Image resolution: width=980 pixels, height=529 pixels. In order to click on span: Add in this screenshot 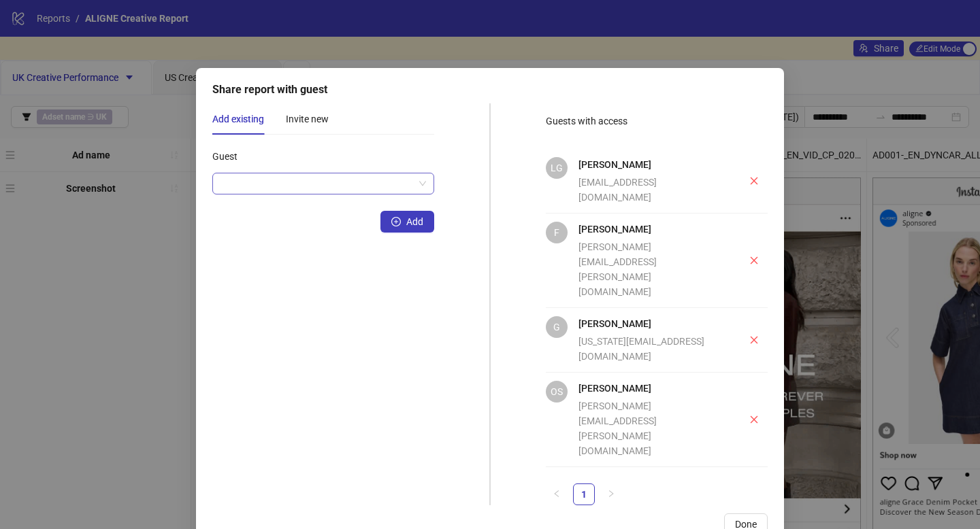, I will do `click(415, 222)`.